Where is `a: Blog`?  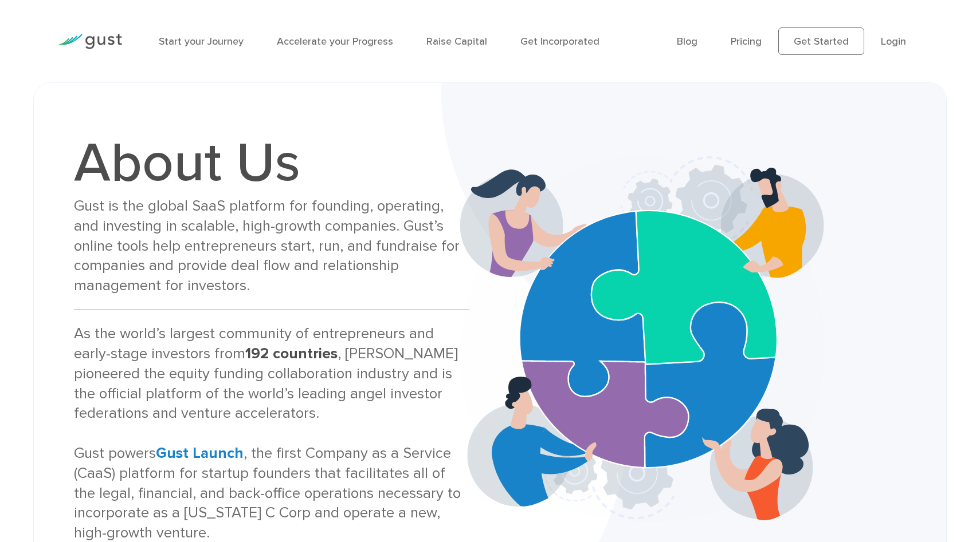 a: Blog is located at coordinates (687, 41).